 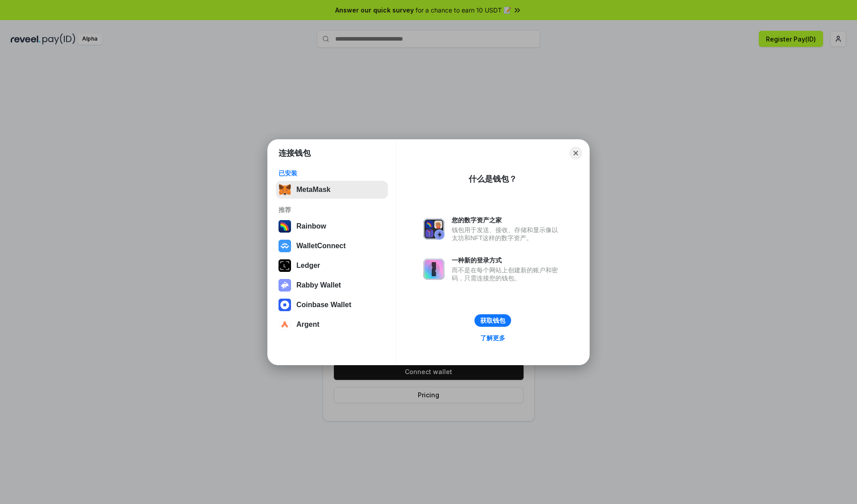 What do you see at coordinates (285, 266) in the screenshot?
I see `img: svg+xml,%3Csvg%20xmlns%3D%22http%3A%2F%2Fwww.w3.org%2F2000%2Fsvg%22%20width%3D%2228%22%20height%3...` at bounding box center [285, 266].